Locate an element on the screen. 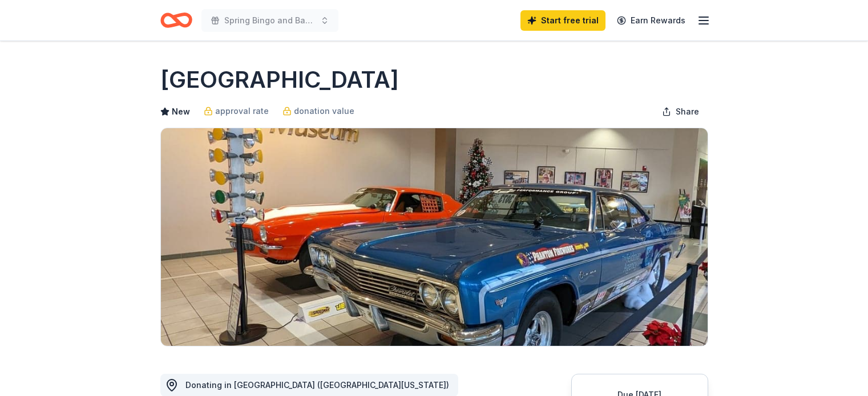 The height and width of the screenshot is (396, 868). button: Spring Bingo and Basket Raffle for Middle School Student Council is located at coordinates (270, 21).